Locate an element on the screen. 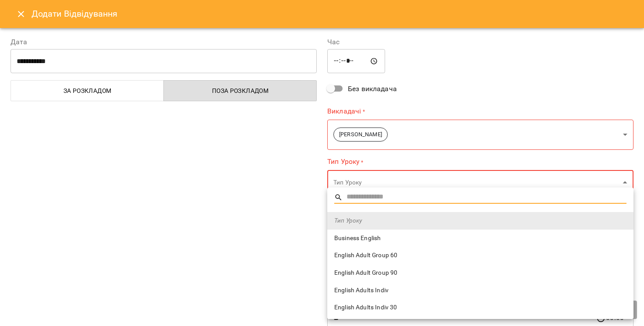 The width and height of the screenshot is (644, 326). span: English Adult Group 60 is located at coordinates (480, 255).